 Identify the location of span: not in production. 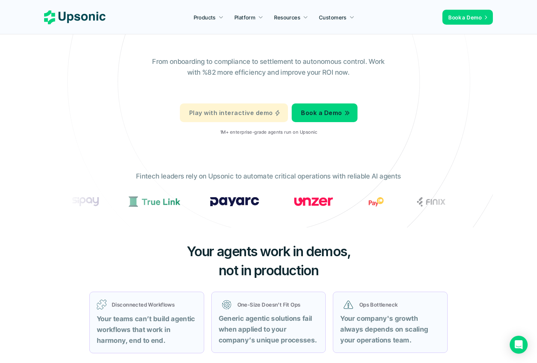
(268, 271).